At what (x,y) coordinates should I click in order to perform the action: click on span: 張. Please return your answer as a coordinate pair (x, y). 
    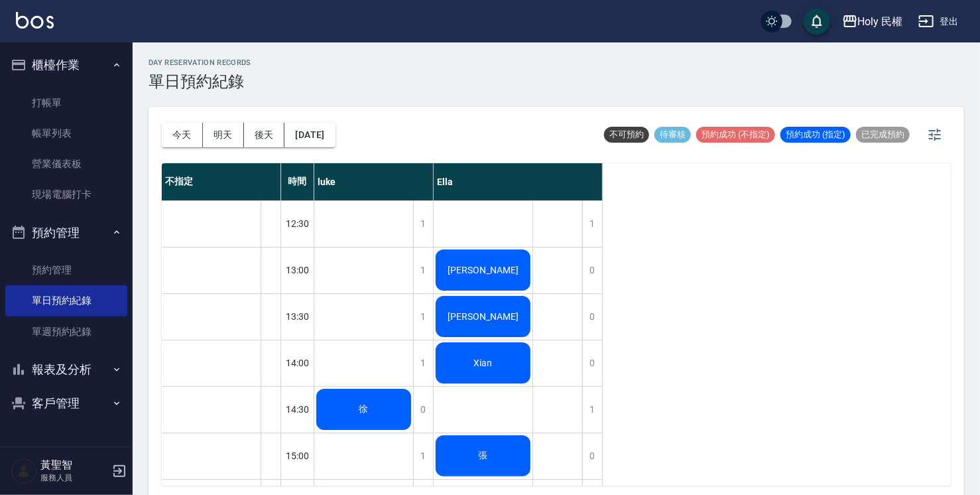
    Looking at the image, I should click on (484, 456).